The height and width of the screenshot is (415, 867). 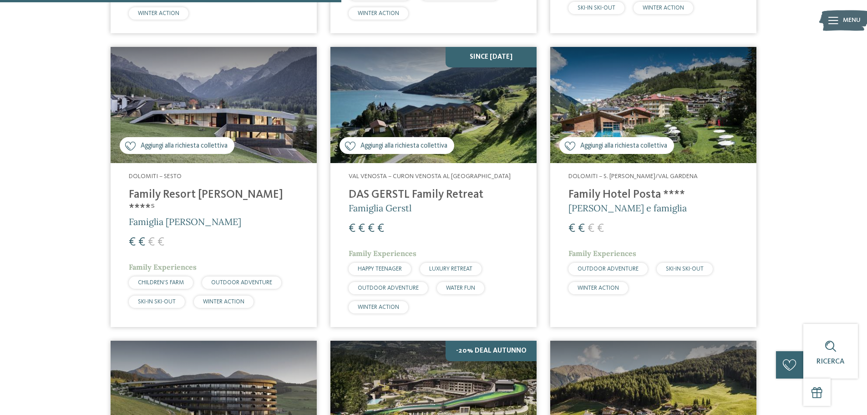 I want to click on span: CHILDREN’S FARM, so click(x=161, y=282).